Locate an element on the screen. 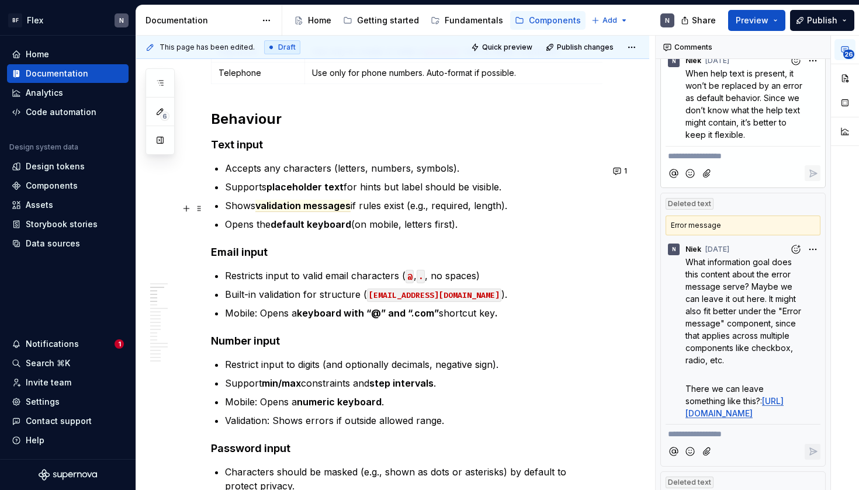 The height and width of the screenshot is (490, 859). strong: placeholder text is located at coordinates (305, 187).